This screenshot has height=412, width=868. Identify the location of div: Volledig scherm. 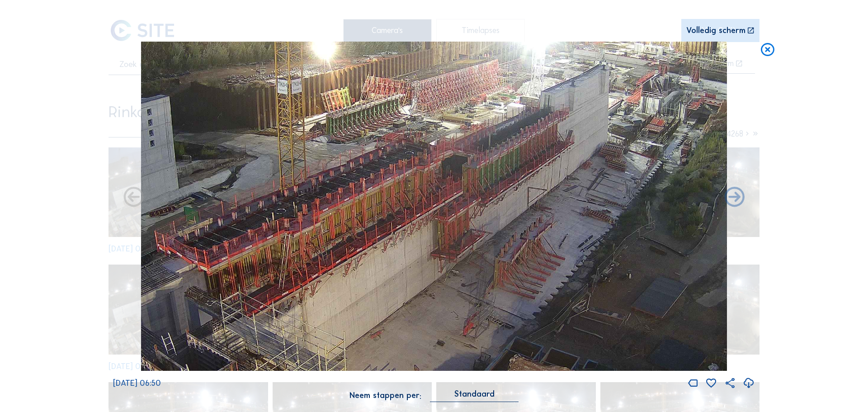
(716, 31).